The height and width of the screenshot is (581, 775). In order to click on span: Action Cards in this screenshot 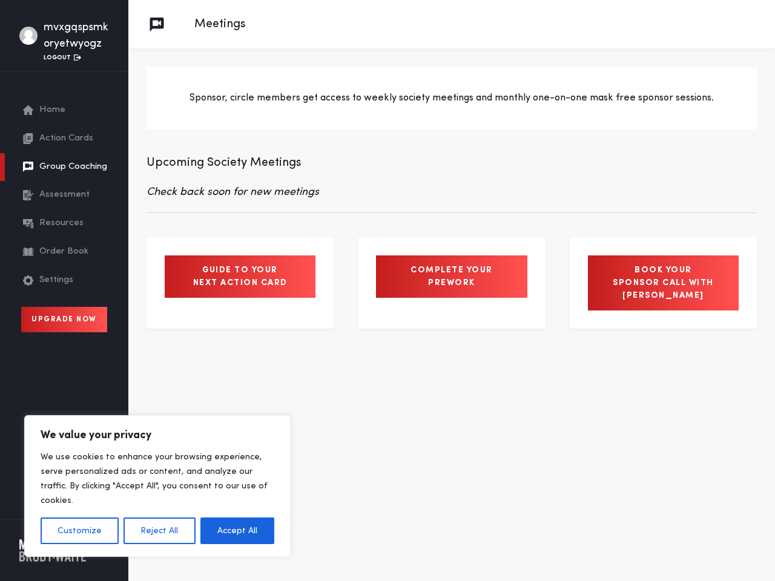, I will do `click(66, 139)`.